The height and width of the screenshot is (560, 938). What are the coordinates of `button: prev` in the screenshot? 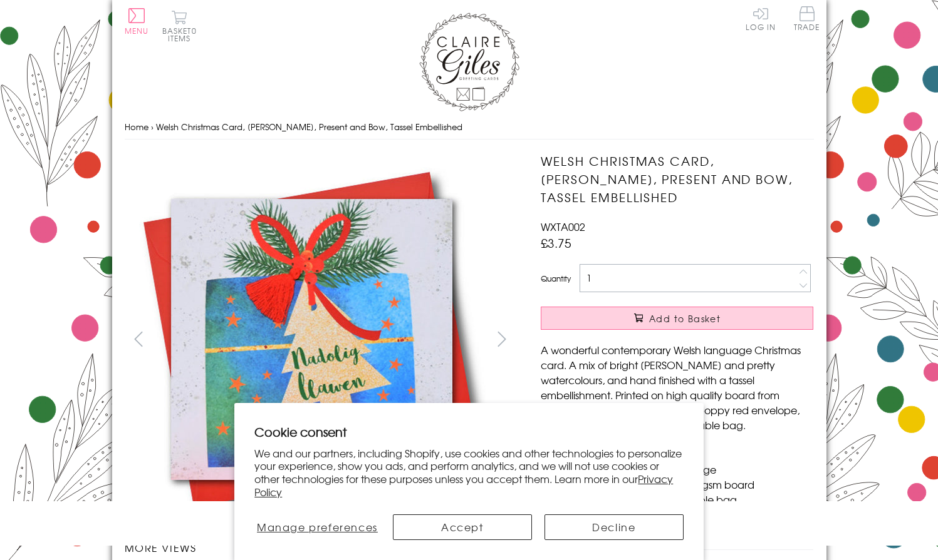 It's located at (138, 339).